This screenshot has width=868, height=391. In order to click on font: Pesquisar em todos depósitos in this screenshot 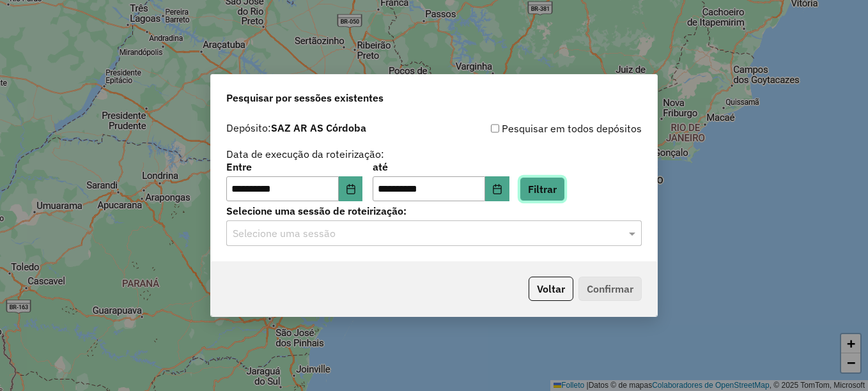, I will do `click(572, 128)`.